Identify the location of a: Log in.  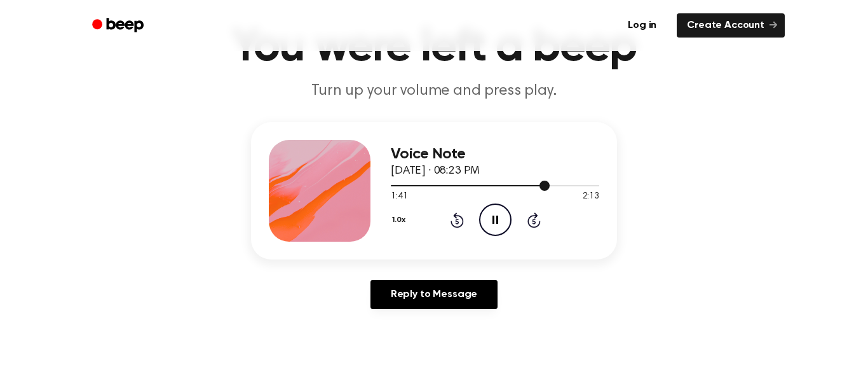
(642, 26).